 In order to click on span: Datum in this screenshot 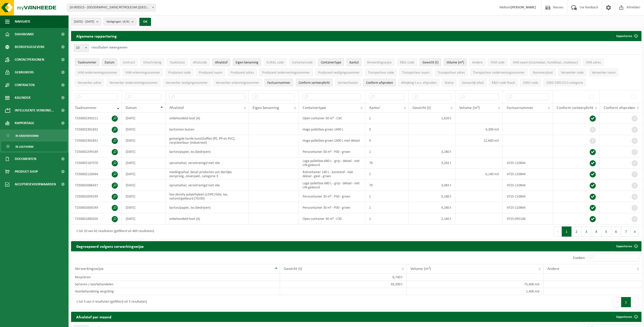, I will do `click(131, 108)`.